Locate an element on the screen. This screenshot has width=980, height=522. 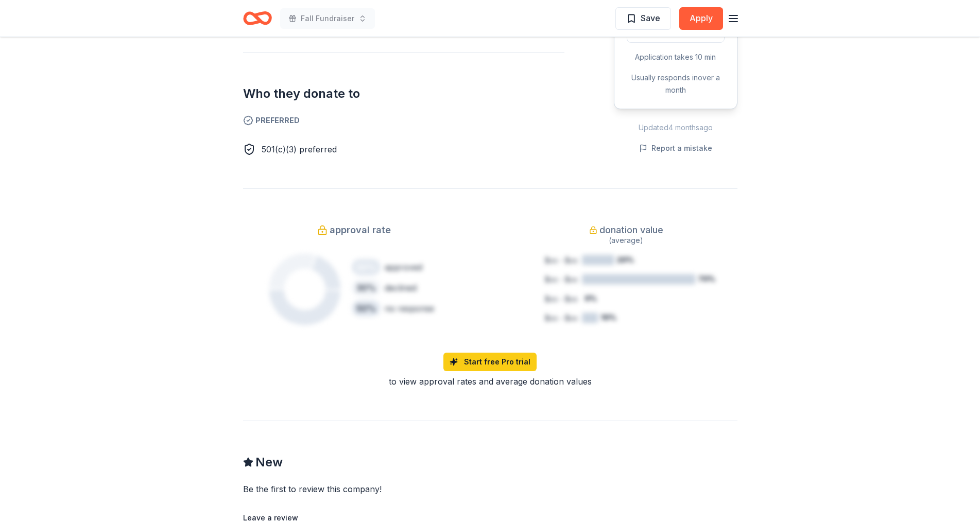
div: approved is located at coordinates (403, 267).